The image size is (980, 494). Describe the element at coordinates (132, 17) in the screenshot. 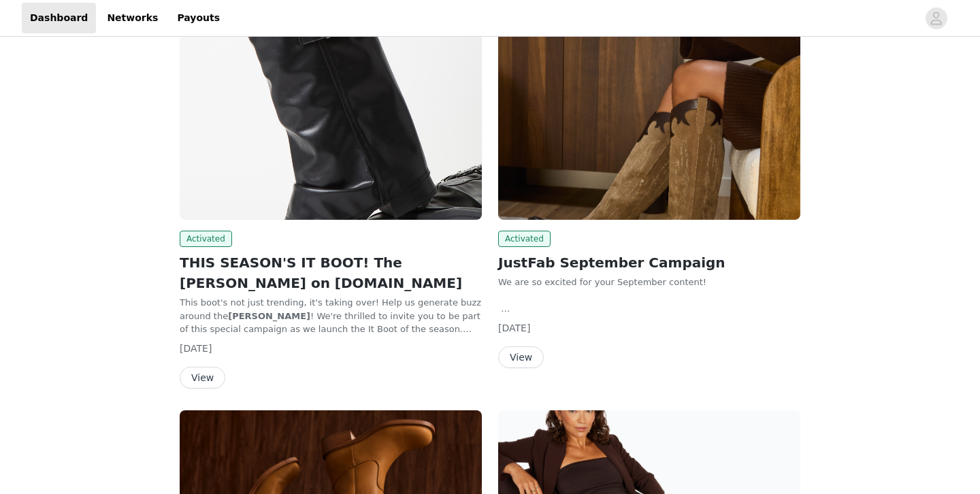

I see `a: Networks` at that location.